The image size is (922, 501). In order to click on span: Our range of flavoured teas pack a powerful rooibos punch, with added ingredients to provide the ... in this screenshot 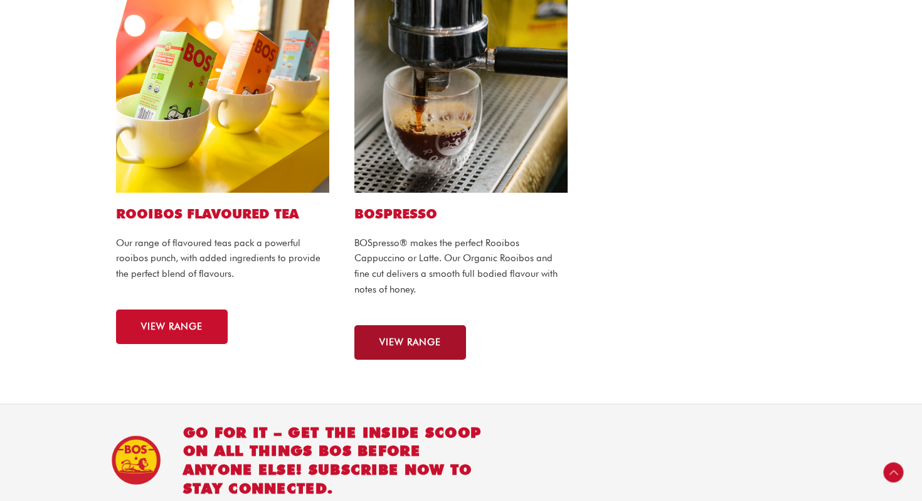, I will do `click(218, 258)`.